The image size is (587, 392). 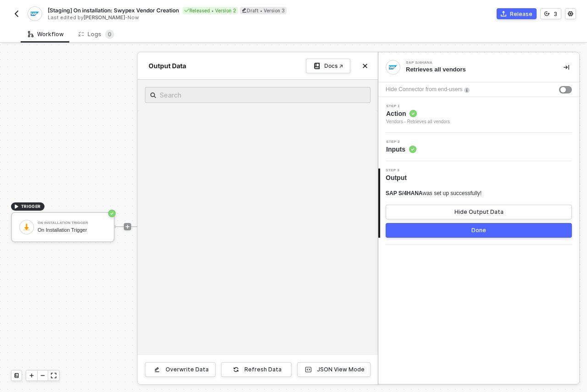 What do you see at coordinates (479, 115) in the screenshot?
I see `div: Step 1Action Vendors - Retrieves all vendors` at bounding box center [479, 115].